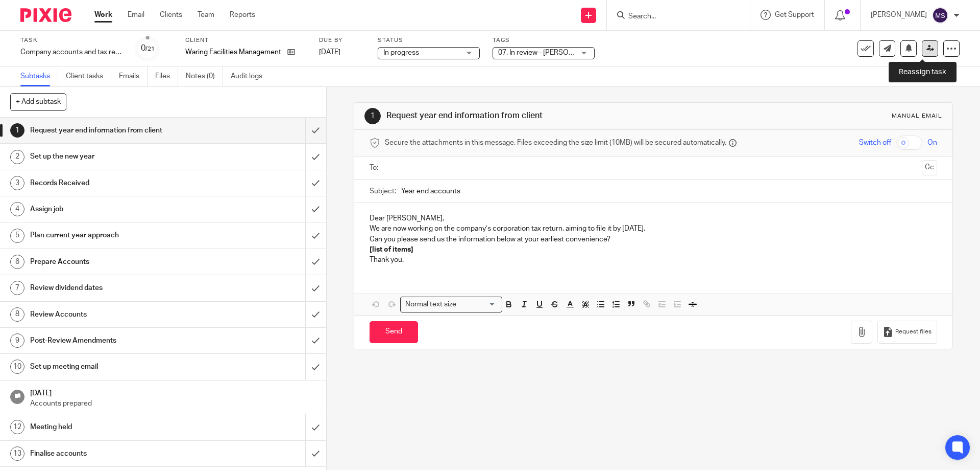 This screenshot has height=470, width=980. I want to click on h1: Set up the new year, so click(118, 157).